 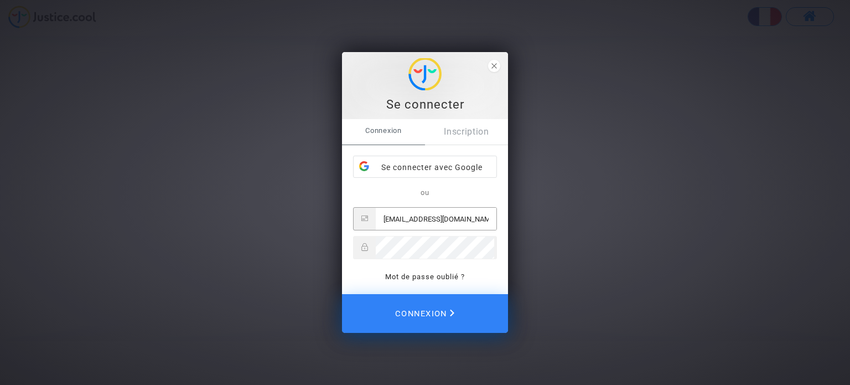 What do you see at coordinates (436, 219) in the screenshot?
I see `input: Email` at bounding box center [436, 219].